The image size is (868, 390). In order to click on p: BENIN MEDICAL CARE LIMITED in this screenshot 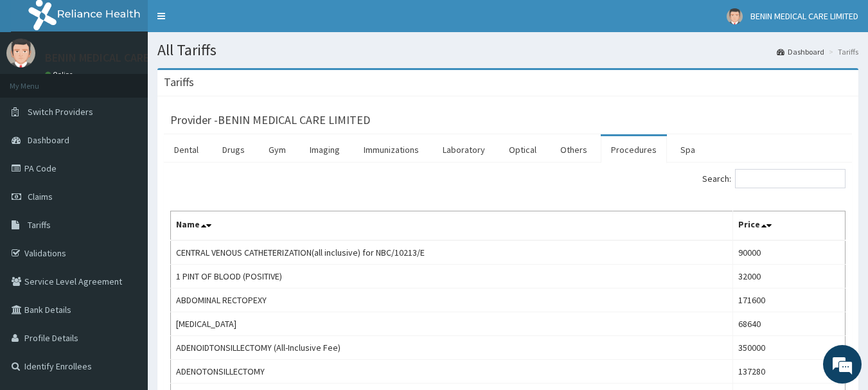, I will do `click(118, 58)`.